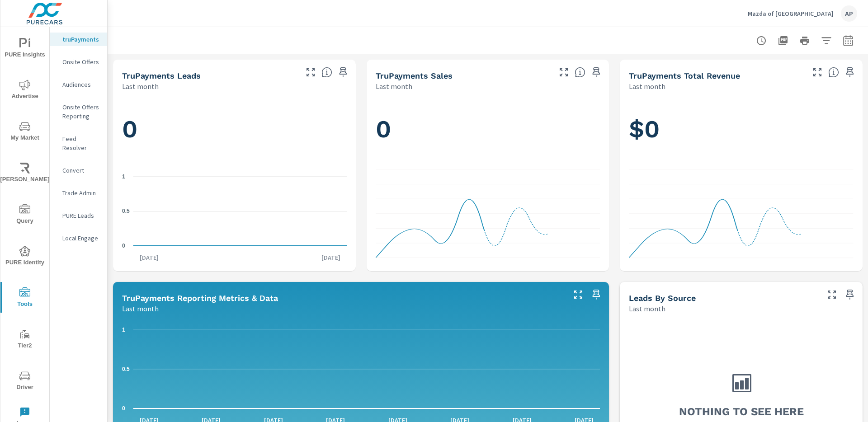  I want to click on span: PURE Identity, so click(25, 257).